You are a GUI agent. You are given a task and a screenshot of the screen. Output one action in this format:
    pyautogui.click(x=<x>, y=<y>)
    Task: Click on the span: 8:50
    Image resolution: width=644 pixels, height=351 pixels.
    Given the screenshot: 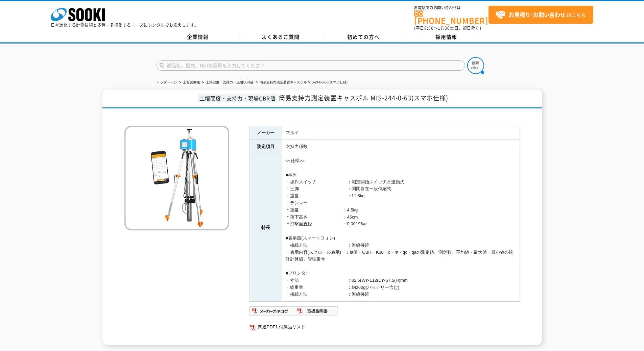 What is the action you would take?
    pyautogui.click(x=429, y=28)
    